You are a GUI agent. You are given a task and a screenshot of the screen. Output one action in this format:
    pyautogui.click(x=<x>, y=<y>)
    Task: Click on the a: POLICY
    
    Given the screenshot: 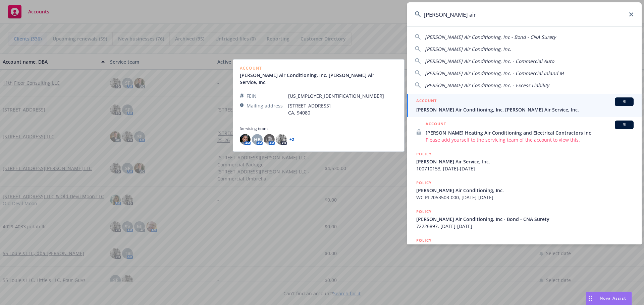 What is the action you would take?
    pyautogui.click(x=524, y=248)
    